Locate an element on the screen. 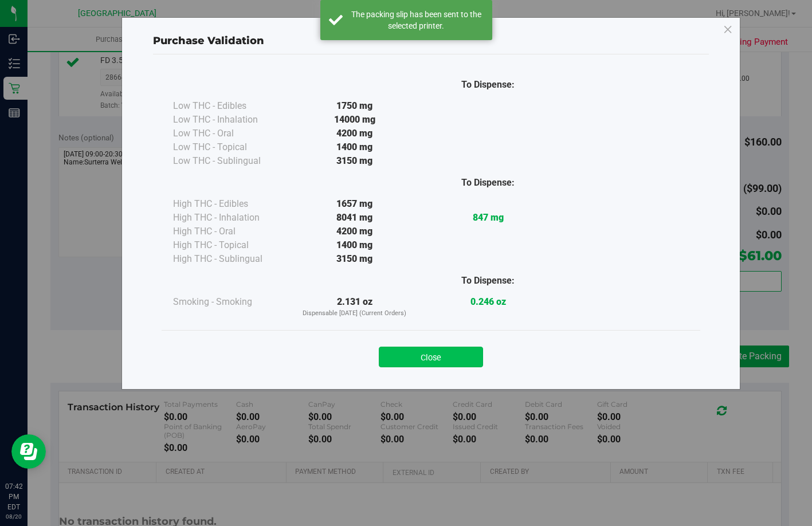  div: Low THC - Topical is located at coordinates (230, 147).